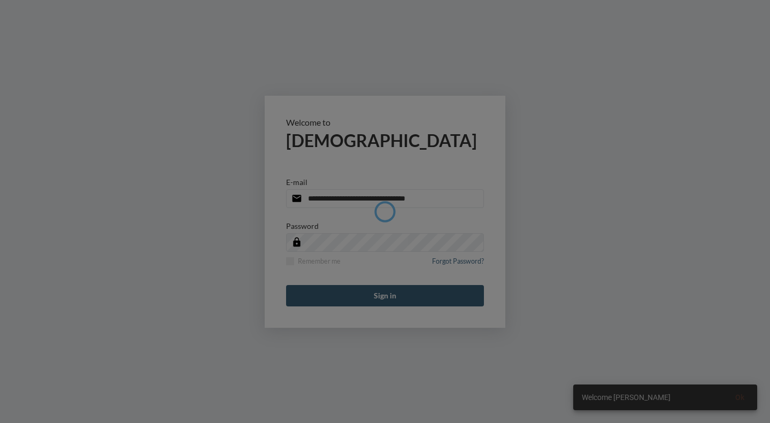  I want to click on button: Sign in, so click(385, 296).